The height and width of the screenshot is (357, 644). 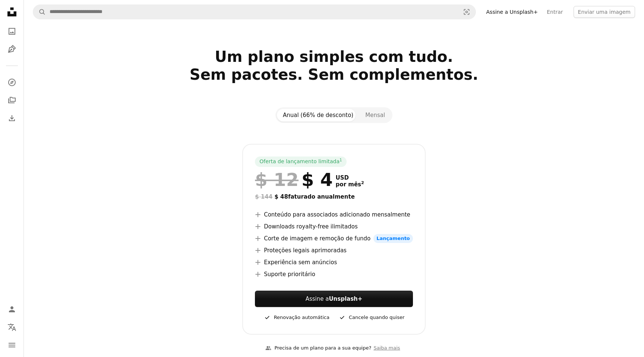 I want to click on strong: Unsplash+, so click(x=346, y=299).